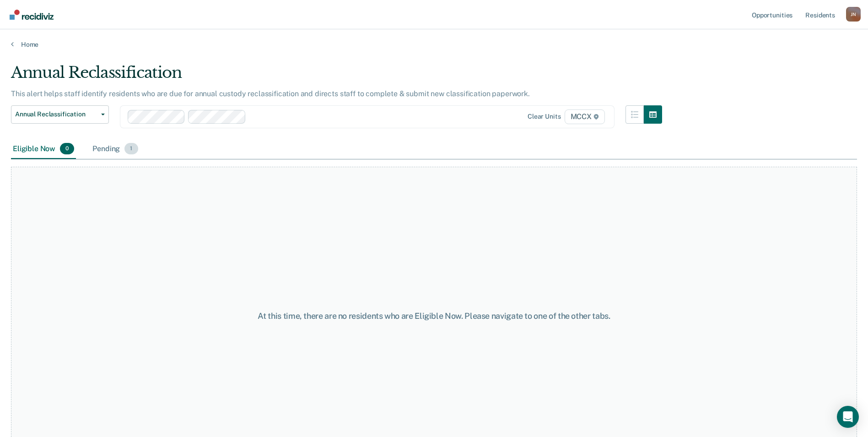 This screenshot has height=437, width=868. Describe the element at coordinates (56, 114) in the screenshot. I see `span: Annual Reclassification` at that location.